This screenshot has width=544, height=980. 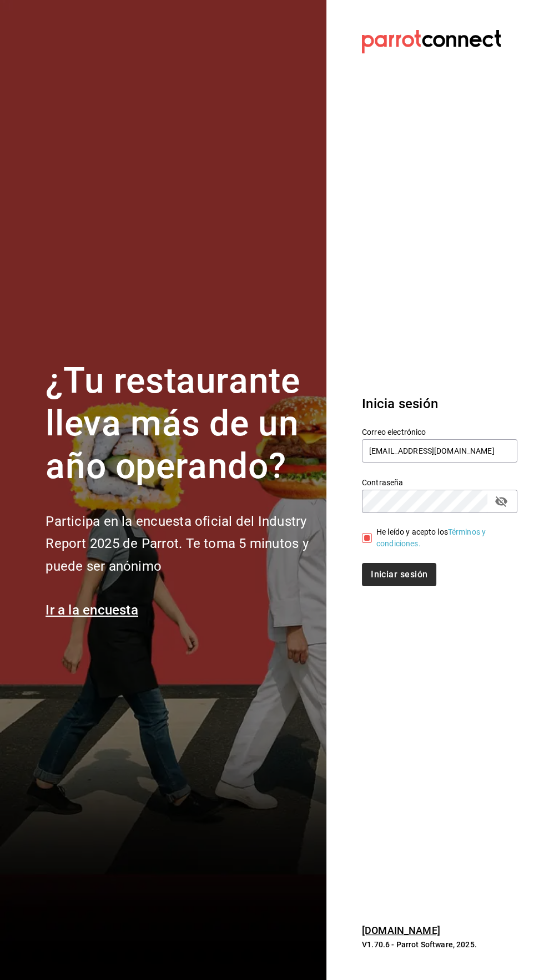 What do you see at coordinates (179, 423) in the screenshot?
I see `h1: ¿Tu restaurante lleva más de un año operando?` at bounding box center [179, 423].